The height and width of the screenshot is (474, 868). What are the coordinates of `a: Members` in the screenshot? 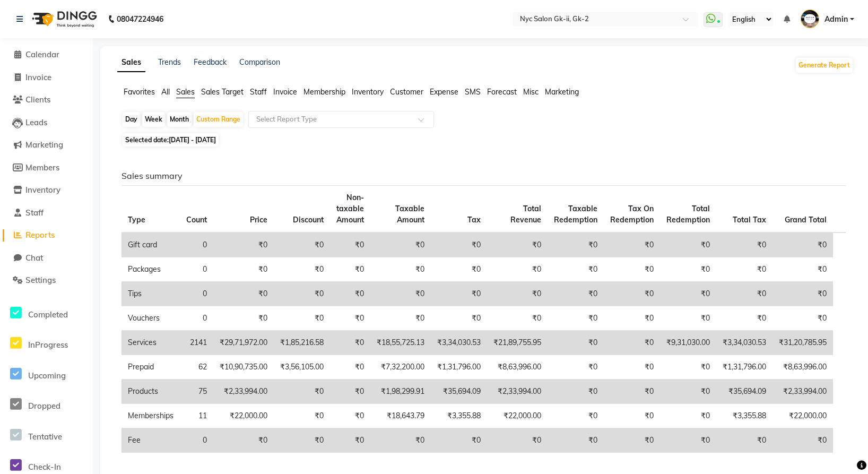 It's located at (46, 168).